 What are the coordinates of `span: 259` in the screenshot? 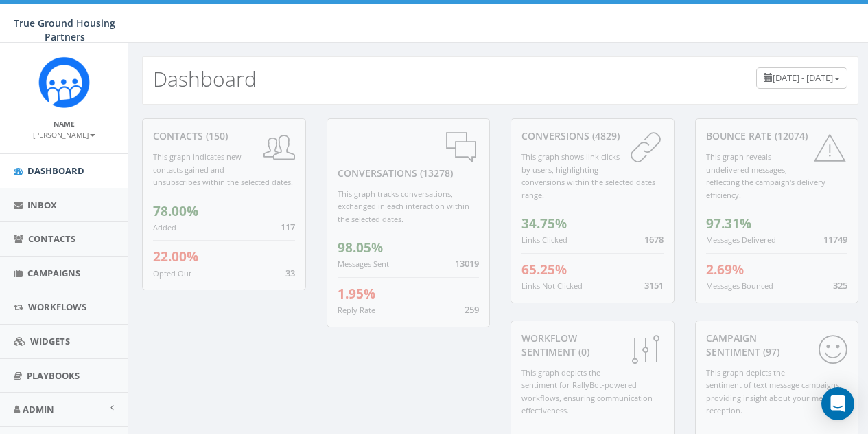 It's located at (471, 309).